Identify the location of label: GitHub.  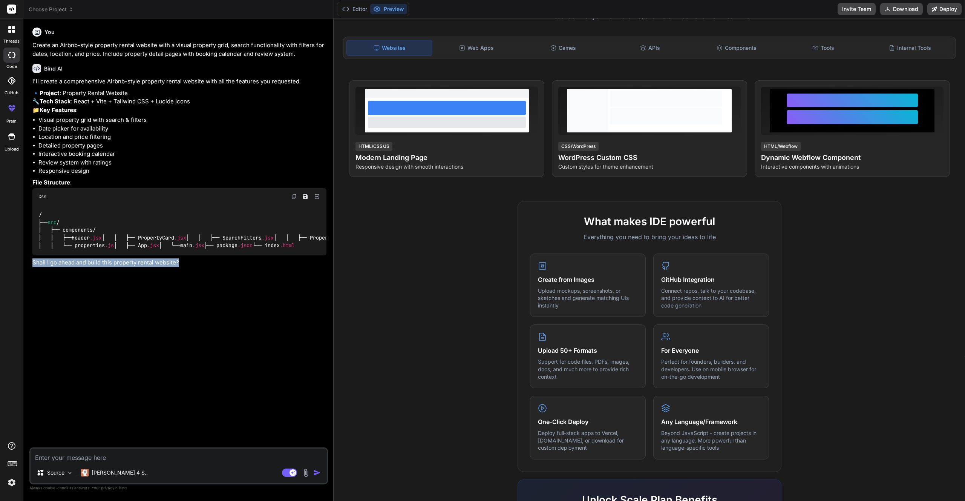
(11, 93).